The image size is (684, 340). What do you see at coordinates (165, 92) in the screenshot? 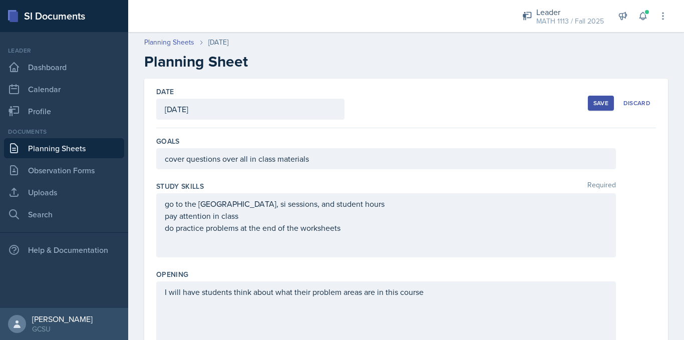
I see `label: Date` at bounding box center [165, 92].